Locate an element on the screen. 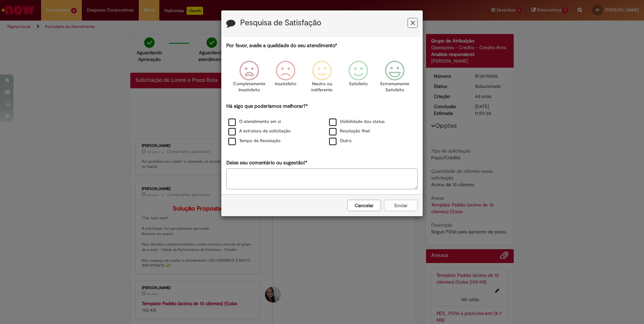 Image resolution: width=644 pixels, height=324 pixels. label: A estrutura da solicitação is located at coordinates (259, 131).